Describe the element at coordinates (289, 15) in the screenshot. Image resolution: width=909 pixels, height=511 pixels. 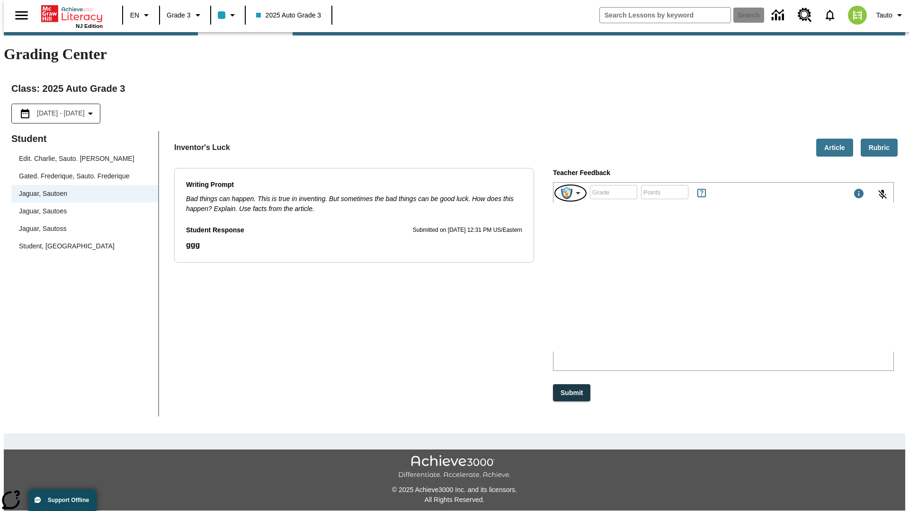
I see `span: 2025 Auto Grade 3` at that location.